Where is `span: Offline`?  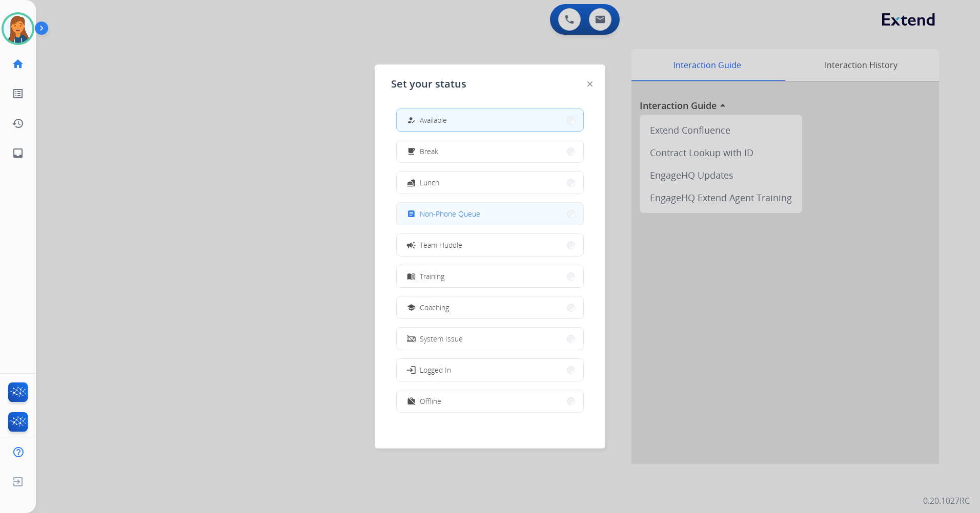
span: Offline is located at coordinates (430, 402).